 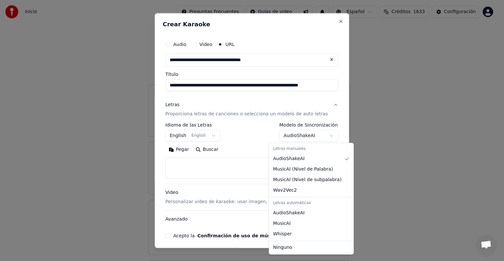 I want to click on span: Wav2Vec2, so click(x=285, y=190).